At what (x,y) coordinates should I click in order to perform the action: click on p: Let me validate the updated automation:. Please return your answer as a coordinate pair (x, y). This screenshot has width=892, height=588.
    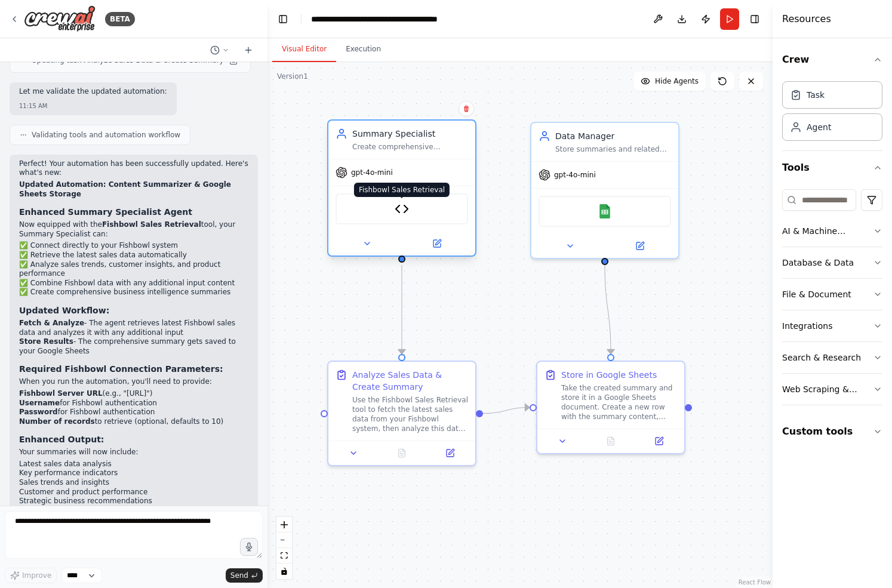
    Looking at the image, I should click on (93, 92).